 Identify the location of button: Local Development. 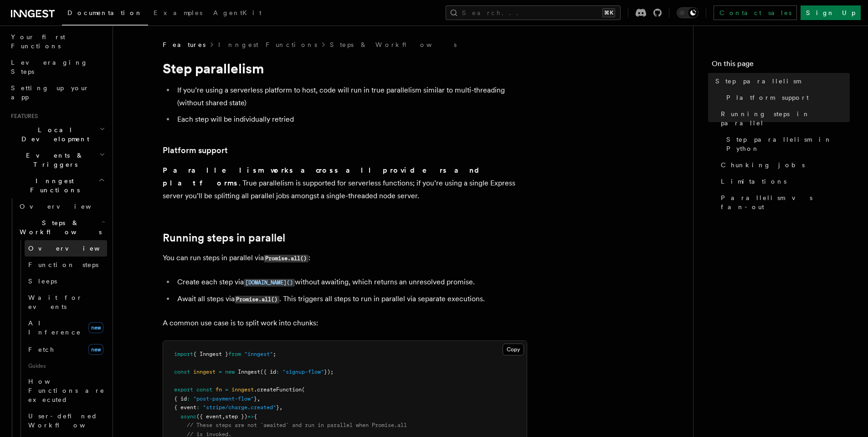
(57, 135).